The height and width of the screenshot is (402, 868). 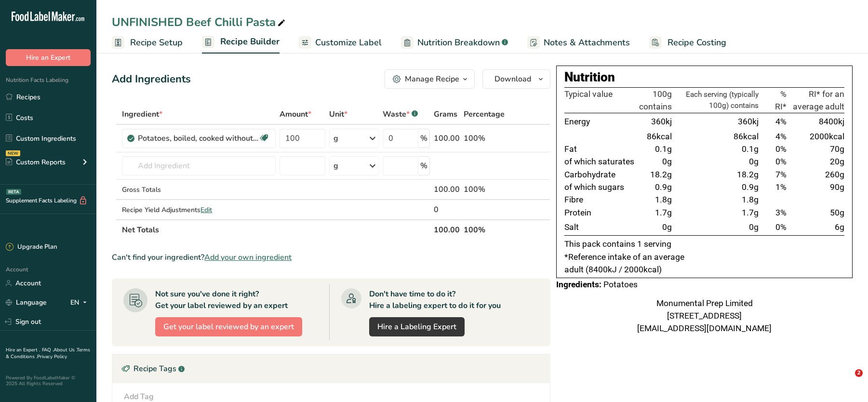 I want to click on td: of which sugars, so click(x=601, y=187).